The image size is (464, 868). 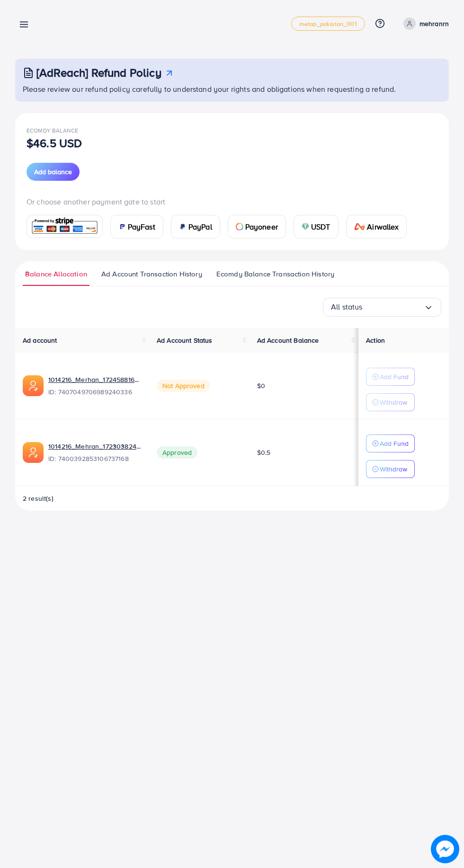 What do you see at coordinates (376, 340) in the screenshot?
I see `span: Action` at bounding box center [376, 340].